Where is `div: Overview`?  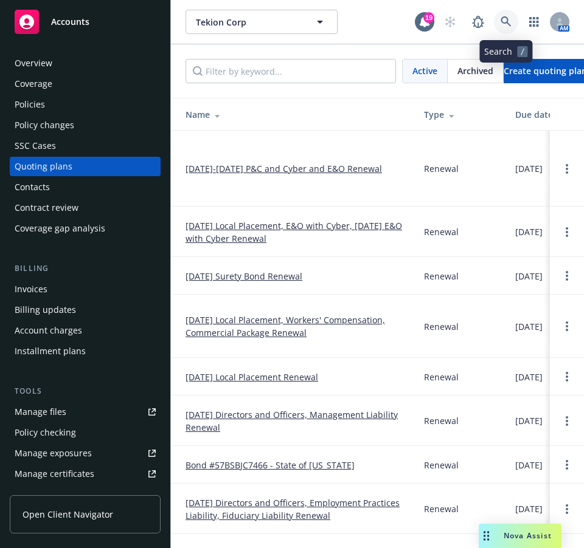
div: Overview is located at coordinates (33, 63).